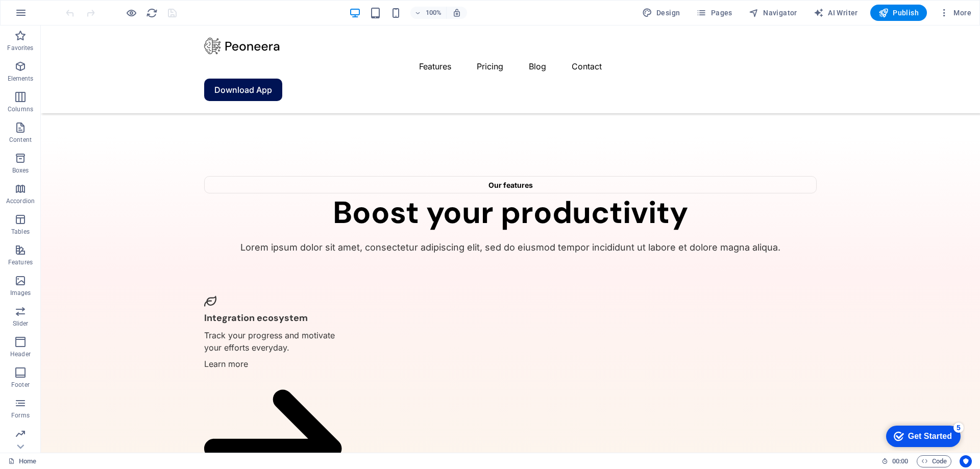  What do you see at coordinates (661, 13) in the screenshot?
I see `div: Design (Ctrl+Alt+Y)` at bounding box center [661, 13].